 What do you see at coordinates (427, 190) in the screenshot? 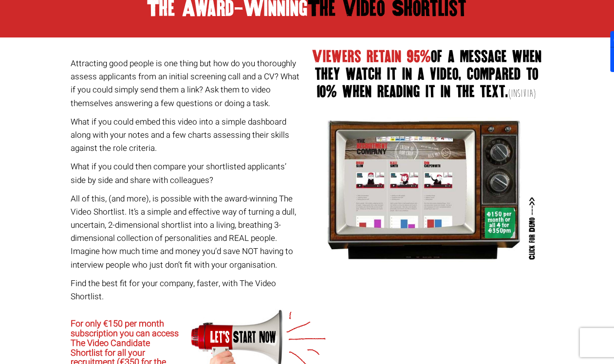
I see `img: The Video Candidate Shortlist preview` at bounding box center [427, 190].